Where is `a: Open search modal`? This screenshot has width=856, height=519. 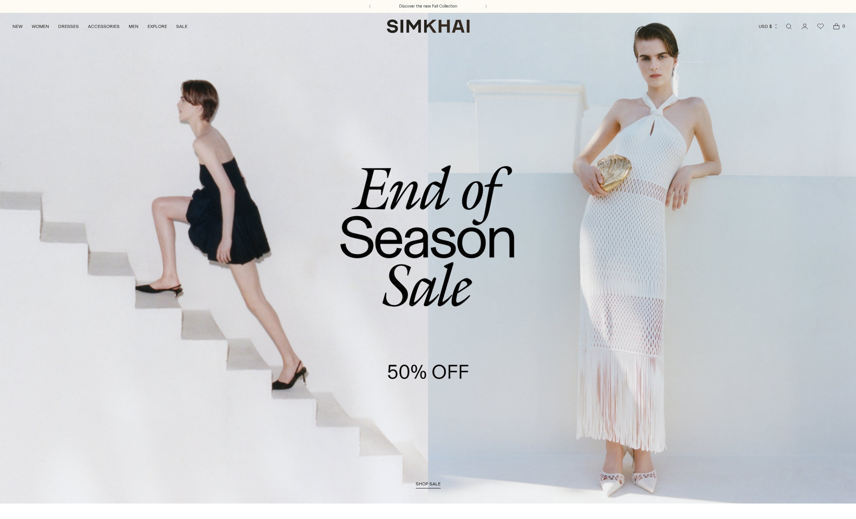 a: Open search modal is located at coordinates (789, 26).